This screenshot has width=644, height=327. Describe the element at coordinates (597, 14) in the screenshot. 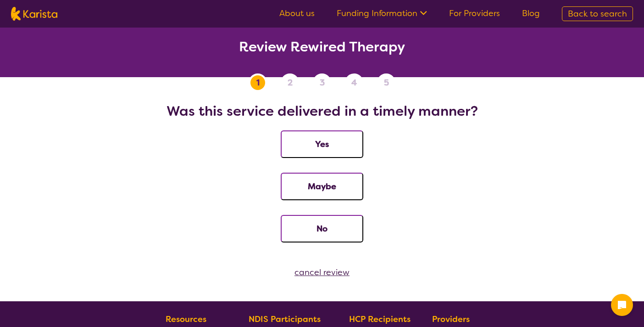

I see `a: Back to search` at that location.